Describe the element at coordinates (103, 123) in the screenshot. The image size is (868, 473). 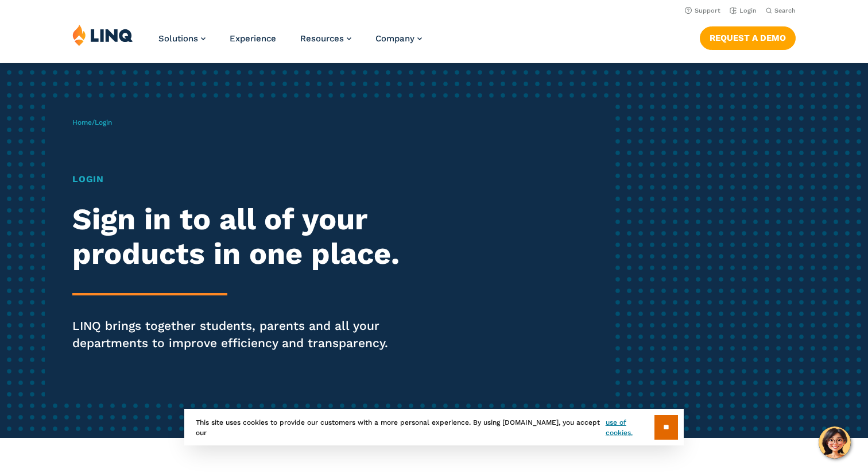
I see `span: Login` at that location.